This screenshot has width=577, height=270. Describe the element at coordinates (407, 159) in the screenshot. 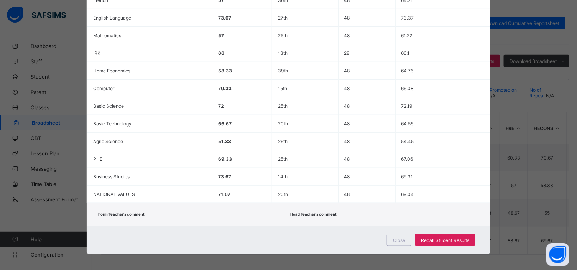

I see `span: 67.06` at that location.